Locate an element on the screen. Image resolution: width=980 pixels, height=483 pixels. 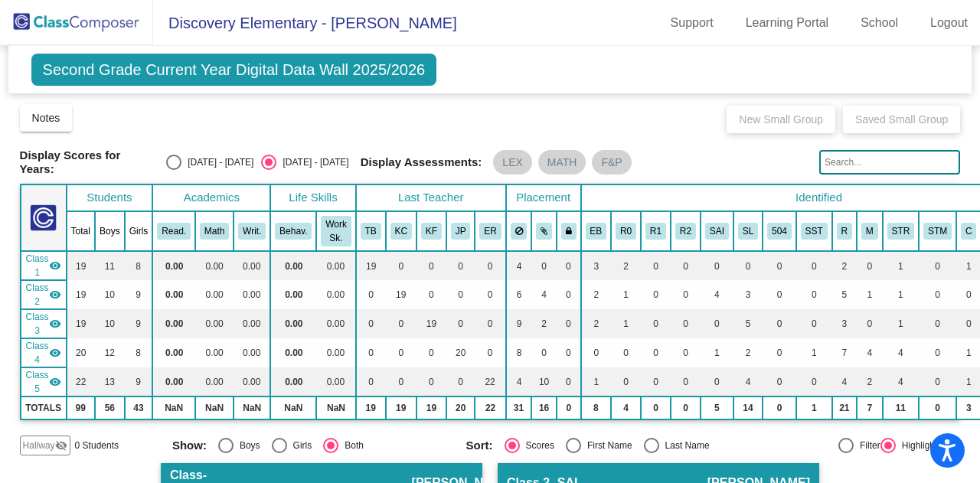
div: First Name is located at coordinates (606, 445).